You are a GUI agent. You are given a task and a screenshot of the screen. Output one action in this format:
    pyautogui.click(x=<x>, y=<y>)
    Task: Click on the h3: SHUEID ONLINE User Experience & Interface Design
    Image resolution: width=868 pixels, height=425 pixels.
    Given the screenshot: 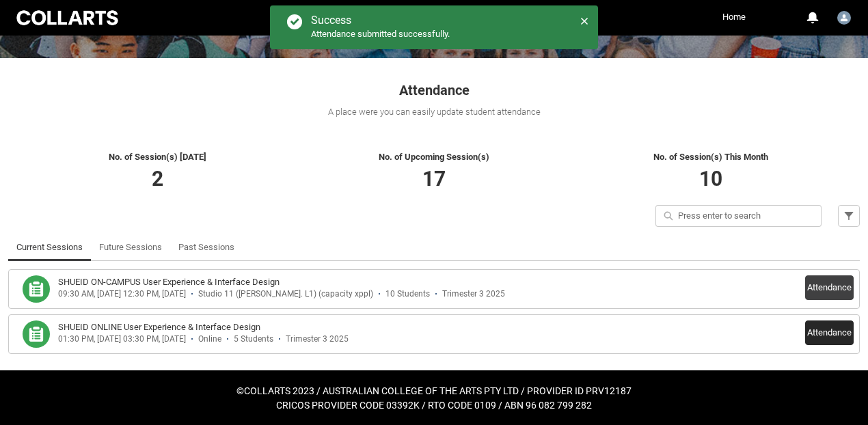 What is the action you would take?
    pyautogui.click(x=160, y=328)
    